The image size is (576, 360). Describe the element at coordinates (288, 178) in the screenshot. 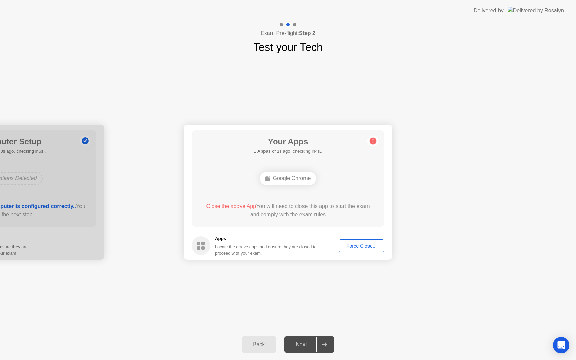

I see `div: Google Chrome` at that location.